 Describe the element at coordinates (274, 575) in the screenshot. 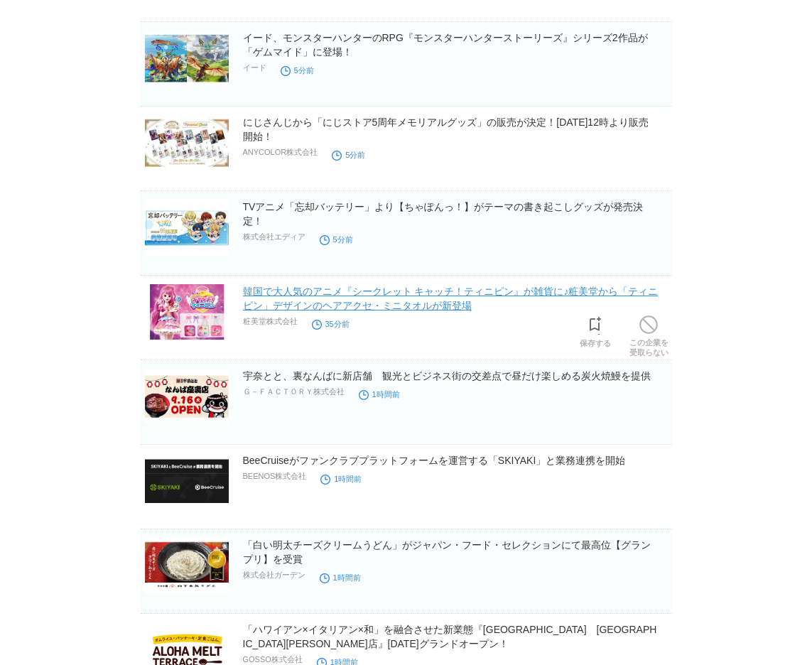

I see `p: 株式会社ガーデン` at that location.